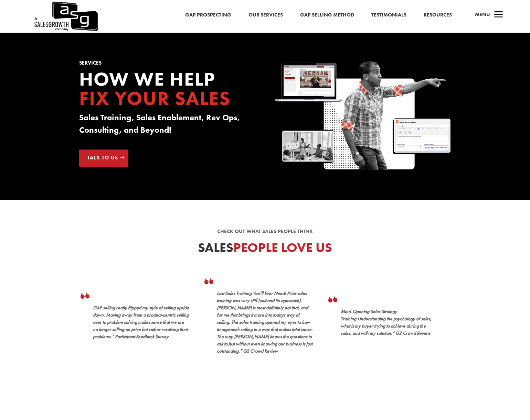 The width and height of the screenshot is (530, 420). I want to click on p: Check out what sales people think, so click(265, 232).